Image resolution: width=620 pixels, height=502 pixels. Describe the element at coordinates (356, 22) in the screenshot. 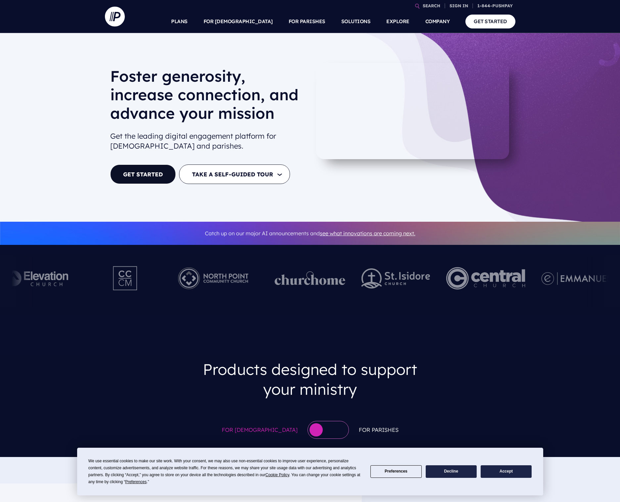

I see `a: SOLUTIONS` at that location.